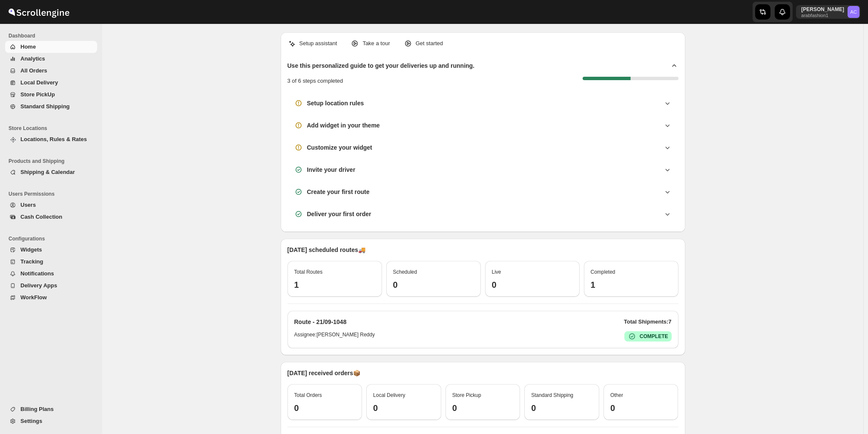  What do you see at coordinates (308, 395) in the screenshot?
I see `span: Total Orders` at bounding box center [308, 395].